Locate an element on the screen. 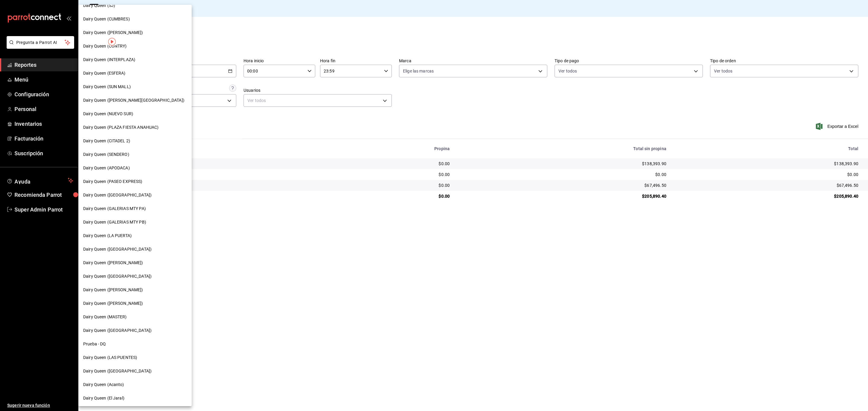 This screenshot has height=411, width=868. span: Prueba - DQ is located at coordinates (95, 344).